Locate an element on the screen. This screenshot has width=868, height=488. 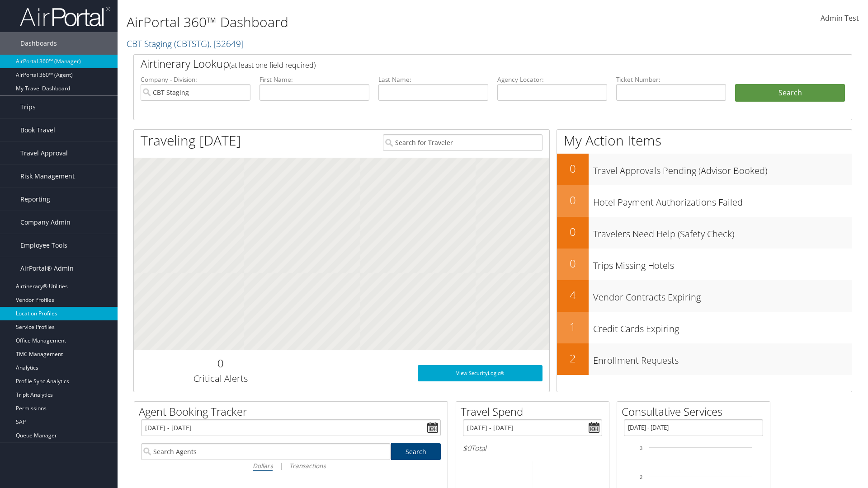
a: 4Vendor Contracts Expiring is located at coordinates (704, 296).